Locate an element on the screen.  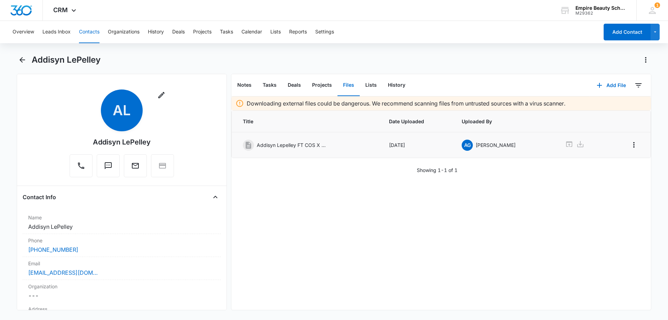
span: AG is located at coordinates (467, 145).